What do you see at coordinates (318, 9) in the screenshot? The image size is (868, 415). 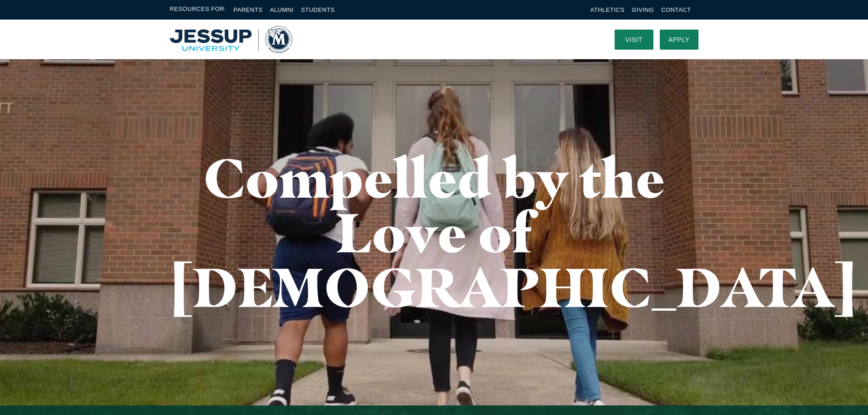 I see `a: Students` at bounding box center [318, 9].